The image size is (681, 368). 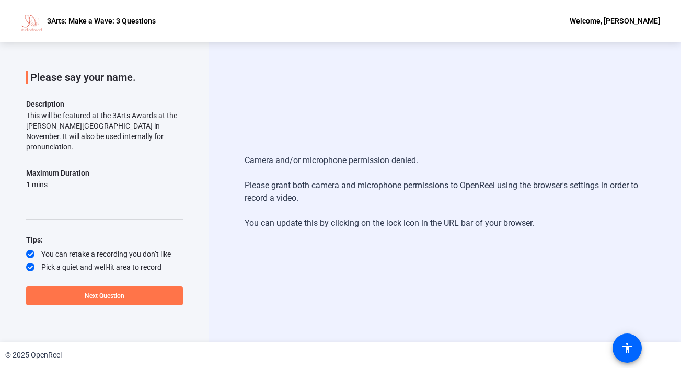 I want to click on span: Next Question, so click(x=105, y=296).